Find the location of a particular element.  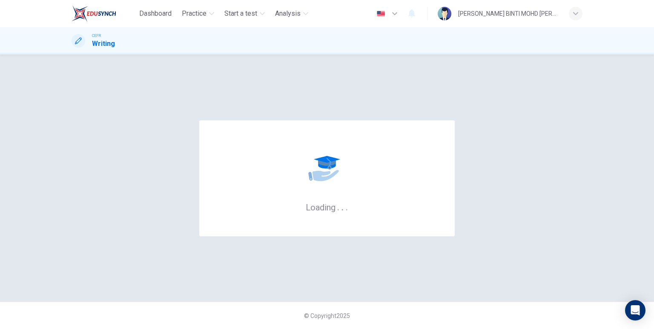

button: Analysis is located at coordinates (292, 14).